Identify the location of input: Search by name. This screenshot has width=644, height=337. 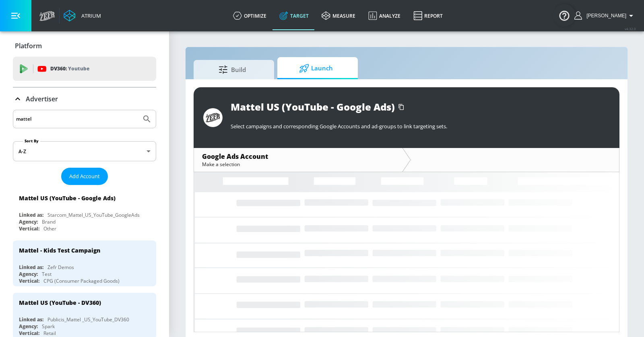
(77, 119).